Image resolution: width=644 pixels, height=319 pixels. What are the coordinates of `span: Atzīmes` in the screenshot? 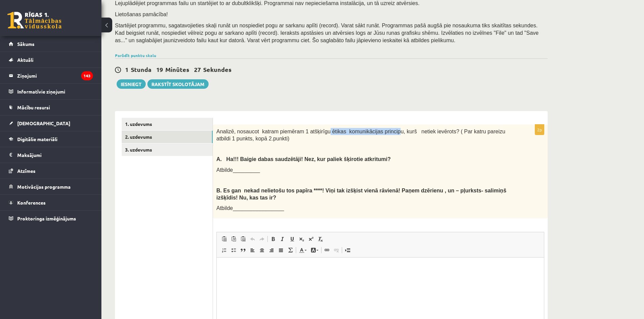 It's located at (27, 171).